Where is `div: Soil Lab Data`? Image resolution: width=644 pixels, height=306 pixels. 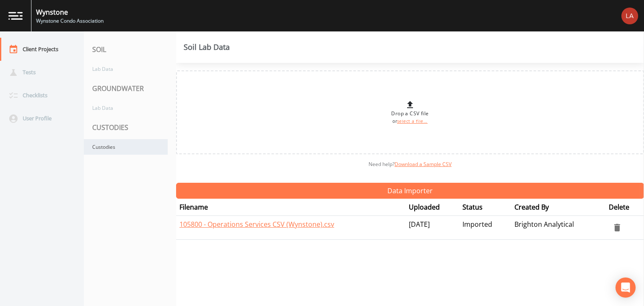
div: Soil Lab Data is located at coordinates (207, 47).